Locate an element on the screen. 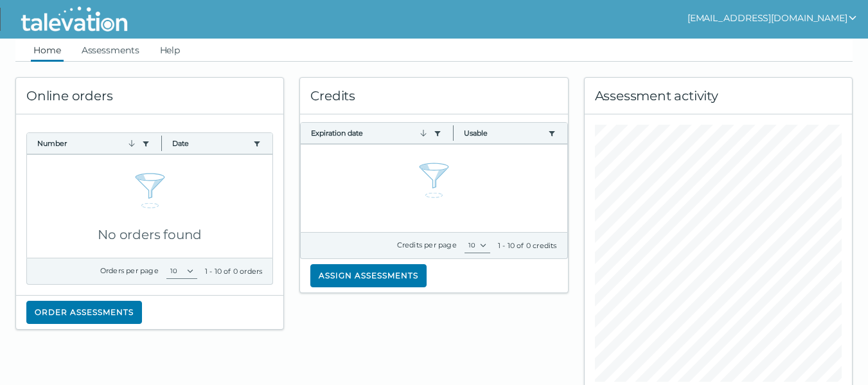 The image size is (868, 385). button: Expiration date is located at coordinates (369, 133).